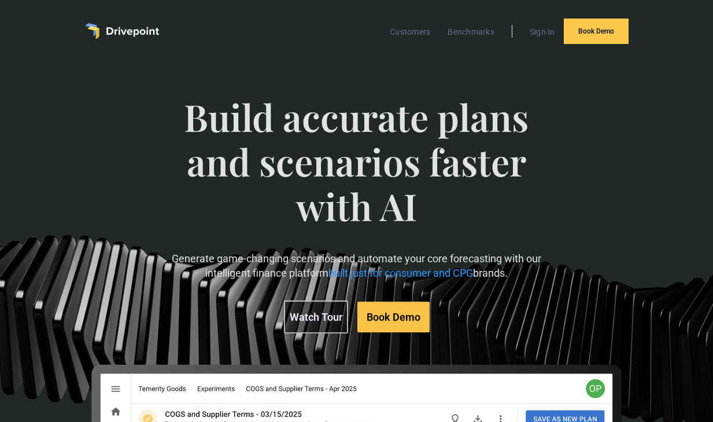  Describe the element at coordinates (401, 273) in the screenshot. I see `span: built just for consumer and CPG` at that location.